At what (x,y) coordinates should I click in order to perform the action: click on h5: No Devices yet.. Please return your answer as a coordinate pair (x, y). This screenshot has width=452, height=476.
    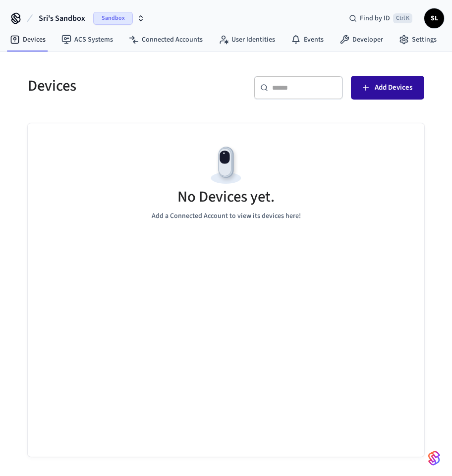
    Looking at the image, I should click on (226, 197).